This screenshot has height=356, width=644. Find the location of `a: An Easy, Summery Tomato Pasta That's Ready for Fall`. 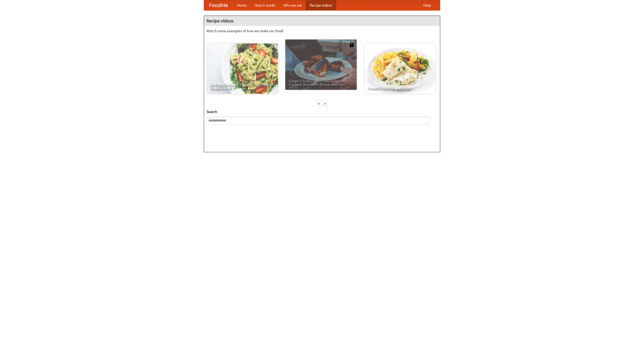

a: An Easy, Summery Tomato Pasta That's Ready for Fall is located at coordinates (242, 69).